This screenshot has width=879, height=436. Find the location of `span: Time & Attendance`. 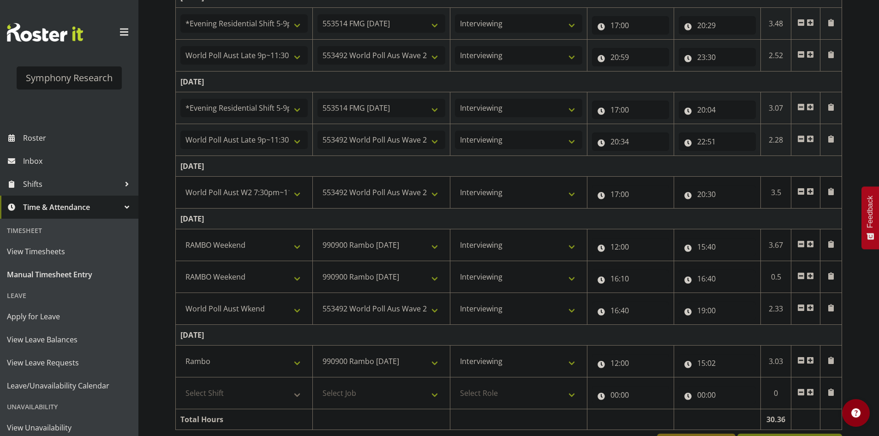

span: Time & Attendance is located at coordinates (72, 207).